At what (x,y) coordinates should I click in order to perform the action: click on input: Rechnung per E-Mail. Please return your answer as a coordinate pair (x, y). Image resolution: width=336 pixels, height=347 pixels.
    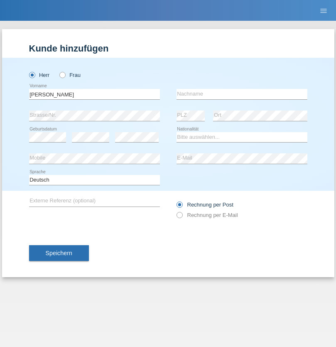
    Looking at the image, I should click on (179, 217).